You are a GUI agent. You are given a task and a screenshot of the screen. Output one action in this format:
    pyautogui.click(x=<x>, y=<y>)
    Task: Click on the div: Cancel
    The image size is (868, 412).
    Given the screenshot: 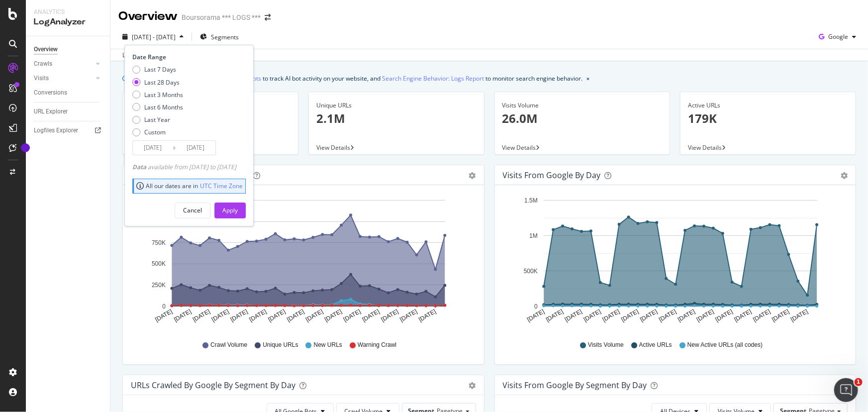 What is the action you would take?
    pyautogui.click(x=192, y=210)
    